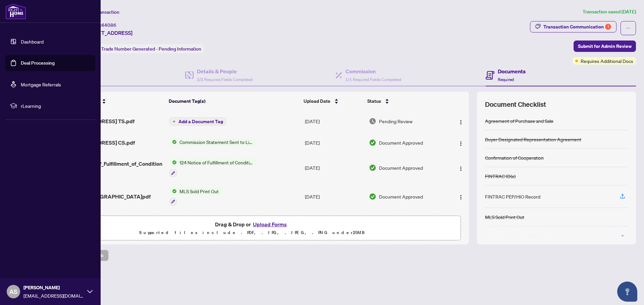  Describe the element at coordinates (504, 217) in the screenshot. I see `div: MLS Sold Print Out` at that location.